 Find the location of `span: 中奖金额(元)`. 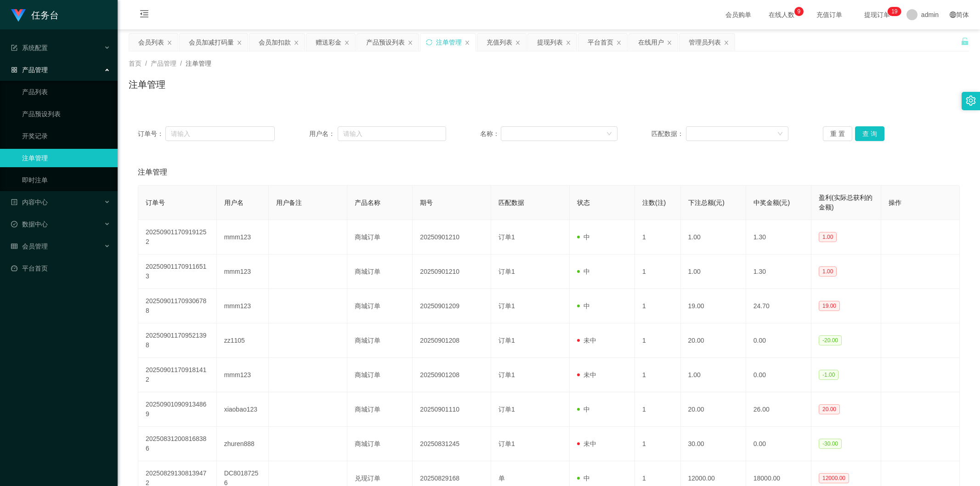

span: 中奖金额(元) is located at coordinates (771, 203).